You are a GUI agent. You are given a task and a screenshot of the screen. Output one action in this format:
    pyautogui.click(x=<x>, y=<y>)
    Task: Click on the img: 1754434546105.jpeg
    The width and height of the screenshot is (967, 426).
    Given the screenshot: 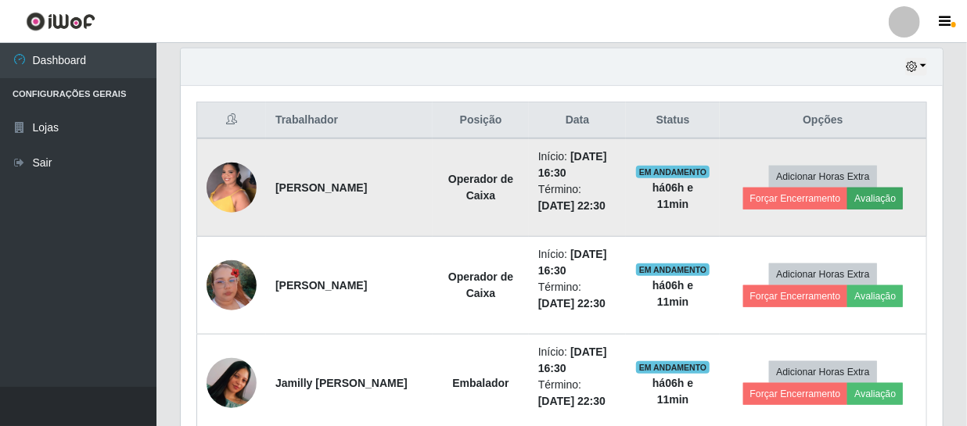 What is the action you would take?
    pyautogui.click(x=231, y=187)
    